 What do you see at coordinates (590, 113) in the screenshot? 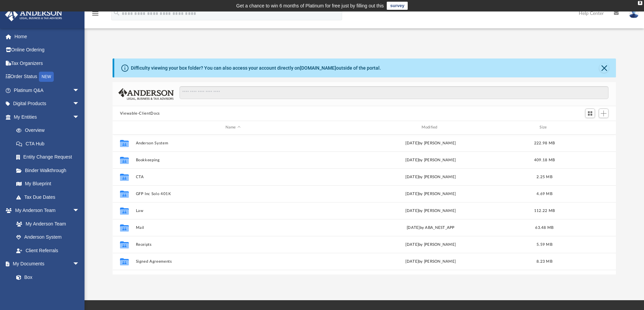
I see `button: Switch to Grid View` at bounding box center [590, 113].